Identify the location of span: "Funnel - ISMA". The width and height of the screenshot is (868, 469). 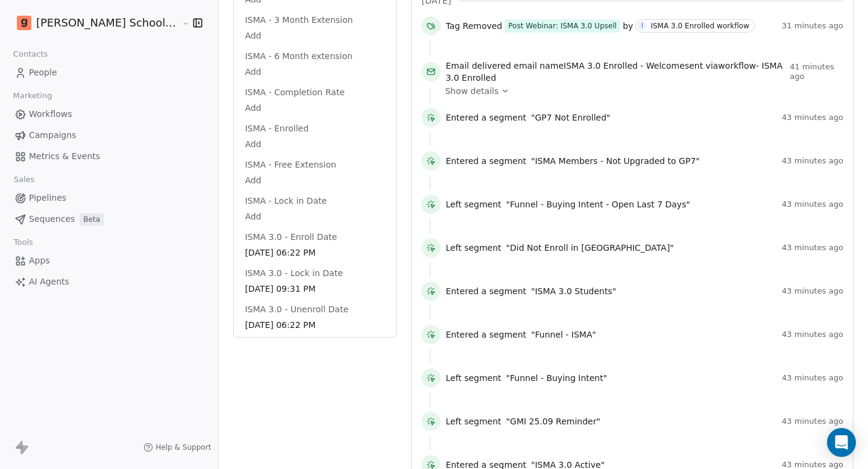
(563, 334).